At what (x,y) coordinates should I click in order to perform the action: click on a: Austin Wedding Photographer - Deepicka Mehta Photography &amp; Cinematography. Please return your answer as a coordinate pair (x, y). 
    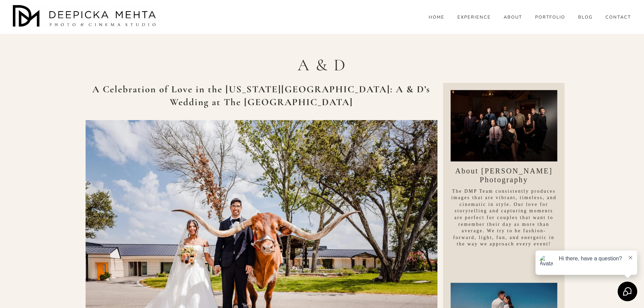
    Looking at the image, I should click on (85, 17).